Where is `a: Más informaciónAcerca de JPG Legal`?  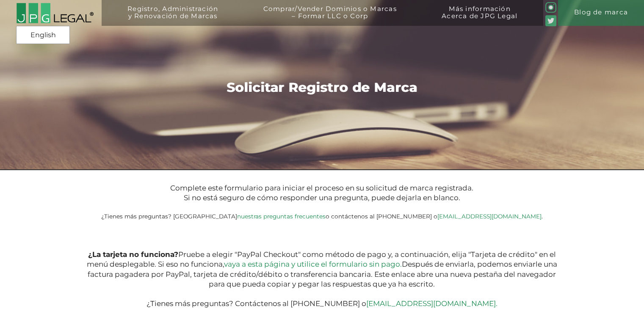 a: Más informaciónAcerca de JPG Legal is located at coordinates (480, 18).